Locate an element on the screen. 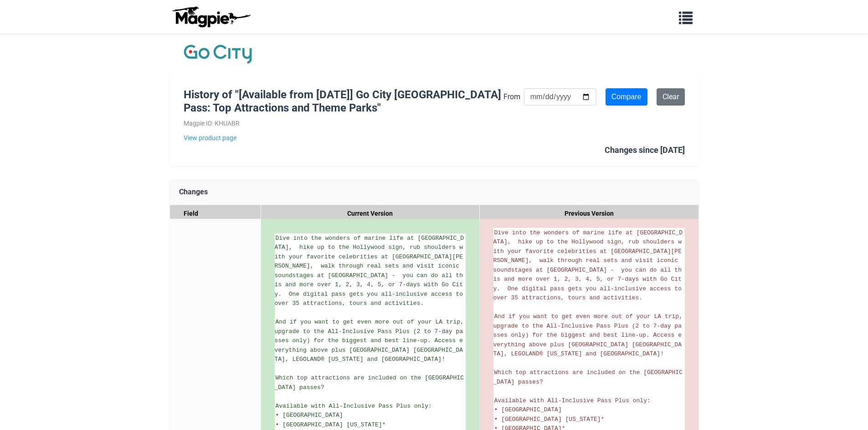 The width and height of the screenshot is (868, 430). a: View product page is located at coordinates (344, 138).